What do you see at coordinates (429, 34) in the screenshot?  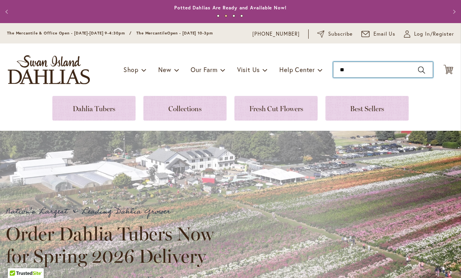 I see `a: Log In/Register` at bounding box center [429, 34].